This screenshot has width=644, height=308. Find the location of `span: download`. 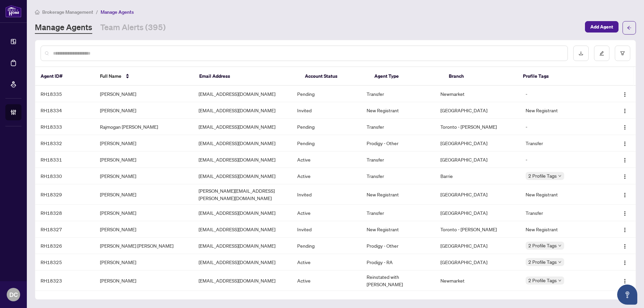

span: download is located at coordinates (581, 53).